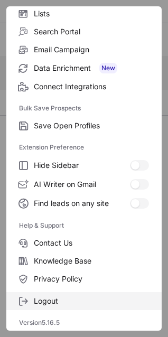 The height and width of the screenshot is (337, 168). I want to click on label: Help & Support, so click(84, 225).